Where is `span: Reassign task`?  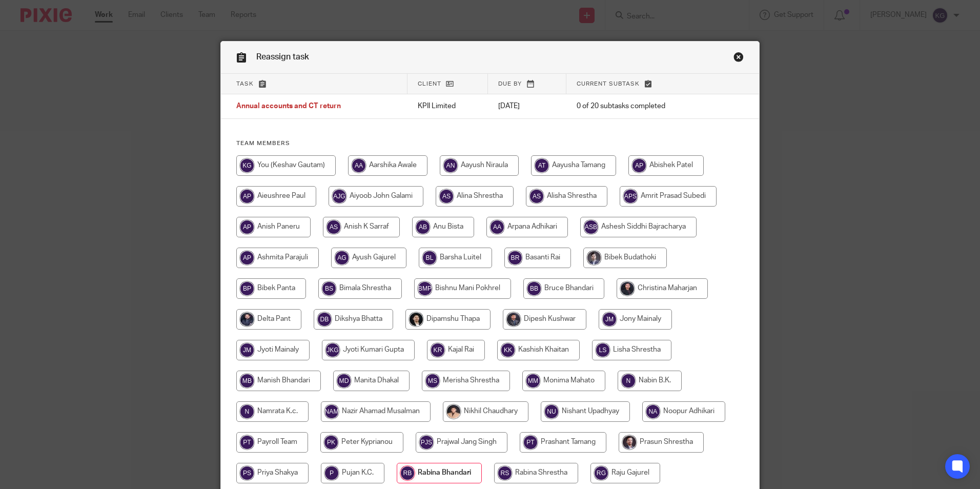
span: Reassign task is located at coordinates (283, 57).